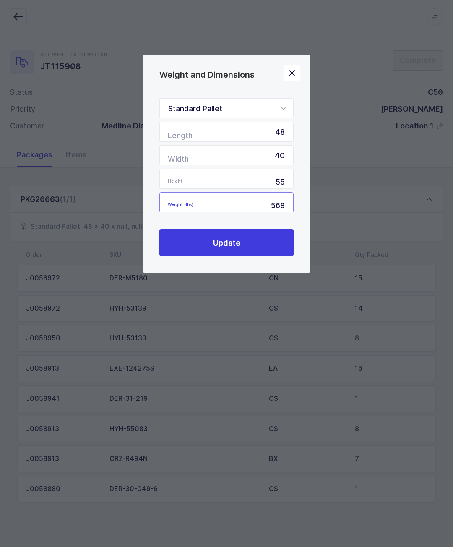 The height and width of the screenshot is (547, 453). I want to click on input: Width, so click(227, 155).